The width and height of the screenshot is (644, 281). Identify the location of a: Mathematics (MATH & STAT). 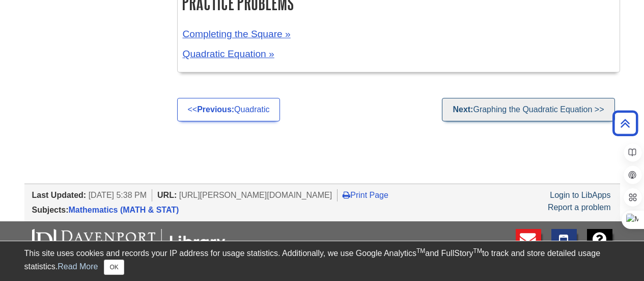
(124, 209).